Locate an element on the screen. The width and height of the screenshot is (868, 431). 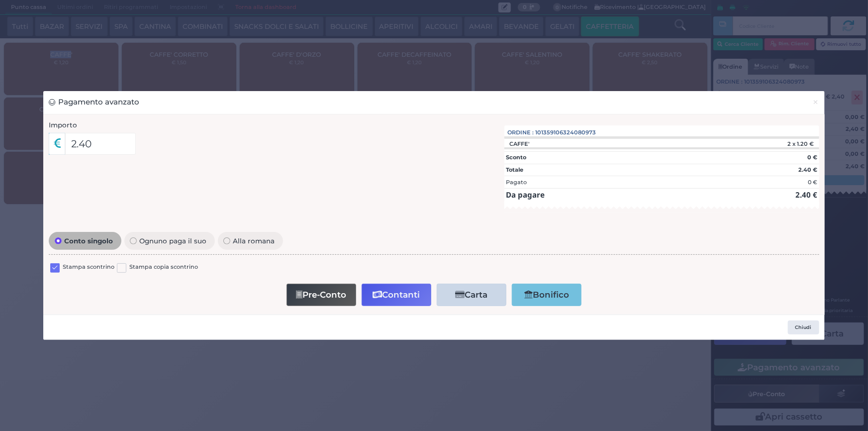
label: Importo is located at coordinates (63, 125).